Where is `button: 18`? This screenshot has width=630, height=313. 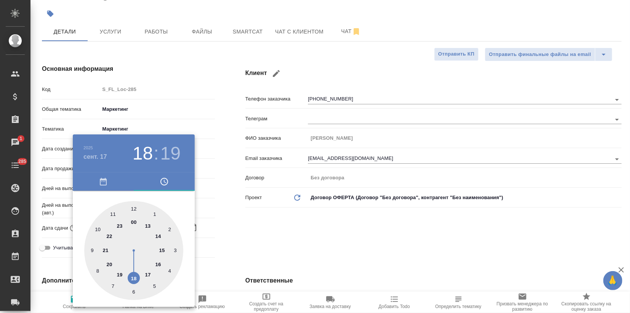
button: 18 is located at coordinates (143, 154).